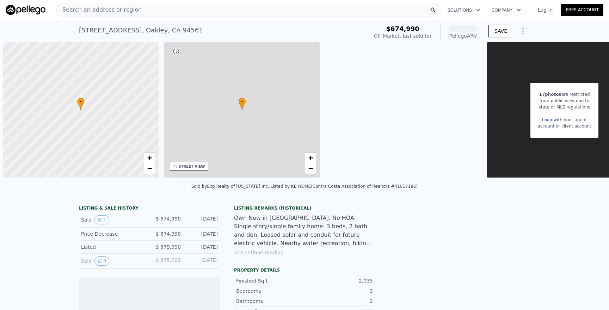  I want to click on div: are restricted, so click(564, 94).